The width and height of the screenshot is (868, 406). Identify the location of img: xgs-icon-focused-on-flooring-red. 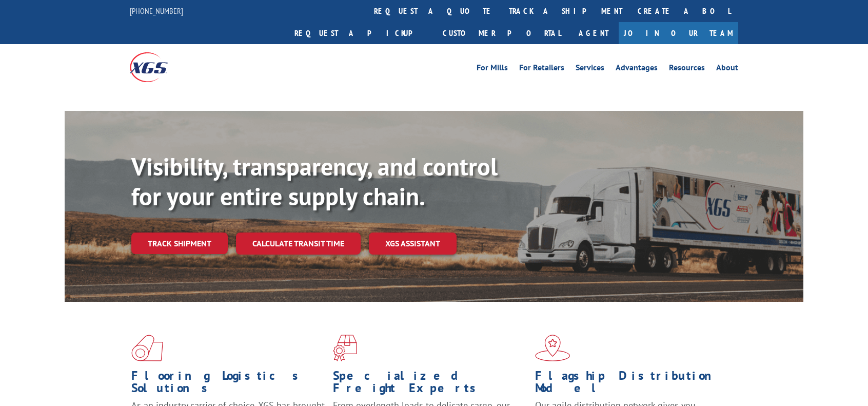
(344, 348).